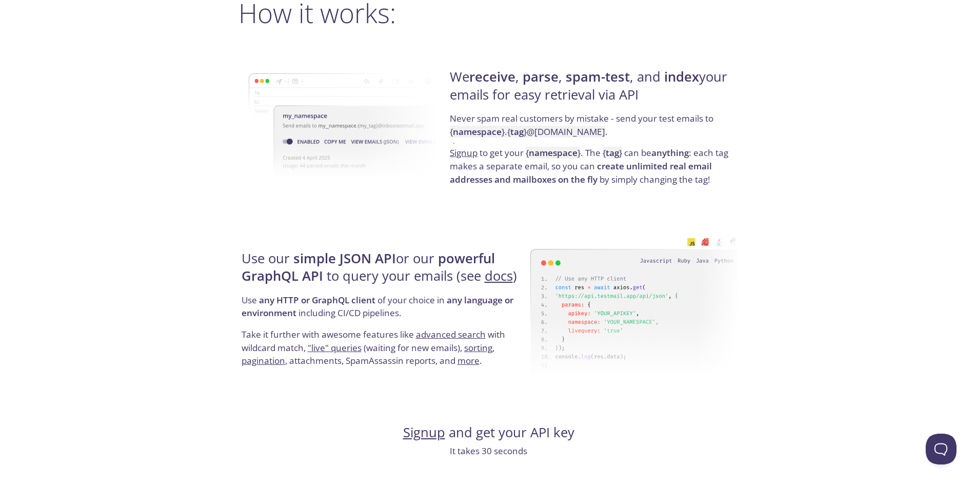  I want to click on strong: parse, so click(541, 76).